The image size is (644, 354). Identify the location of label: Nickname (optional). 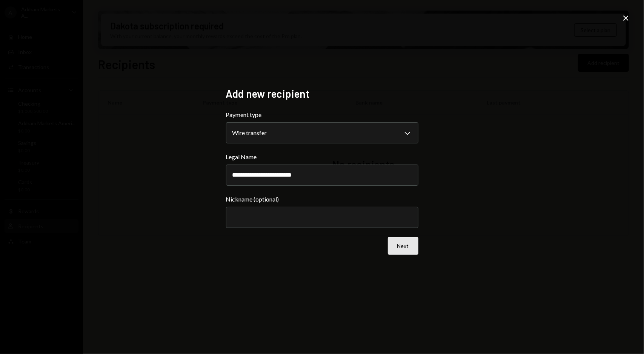
(322, 200).